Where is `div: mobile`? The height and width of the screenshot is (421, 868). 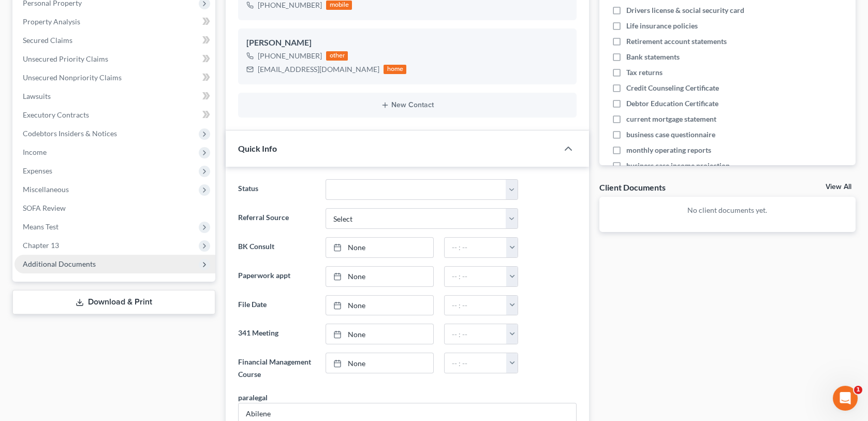
div: mobile is located at coordinates (339, 5).